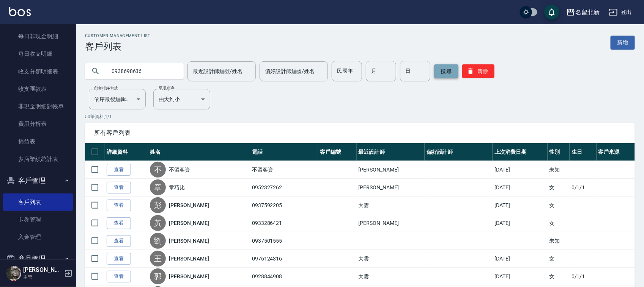  I want to click on td: 0933286421, so click(284, 223).